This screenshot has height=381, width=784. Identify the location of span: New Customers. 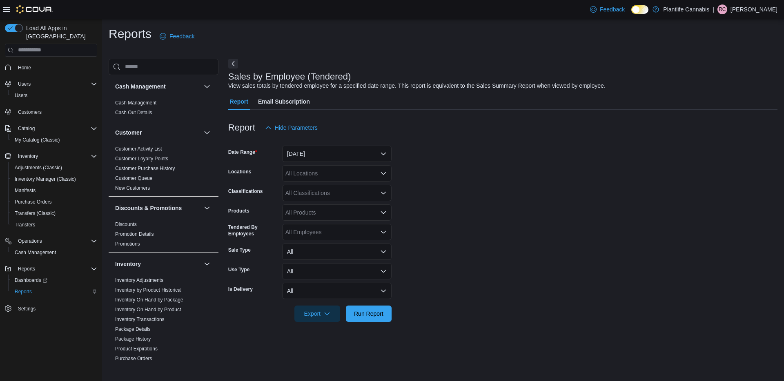
(132, 188).